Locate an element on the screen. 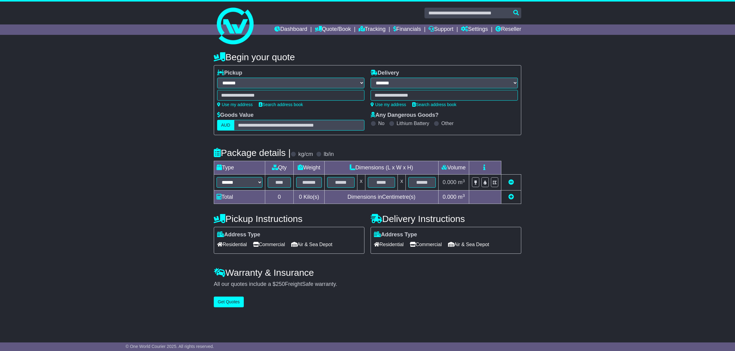 The height and width of the screenshot is (351, 735). a: Add new item is located at coordinates (511, 197).